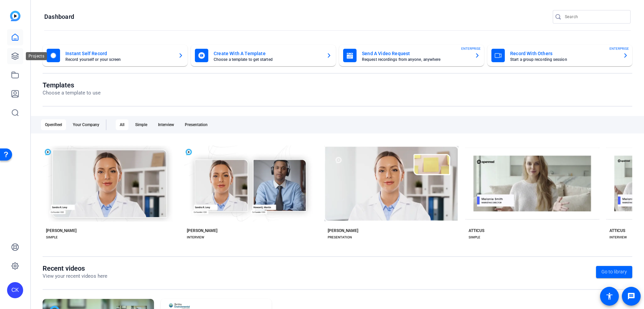 This screenshot has height=309, width=644. I want to click on div: Presentation, so click(196, 125).